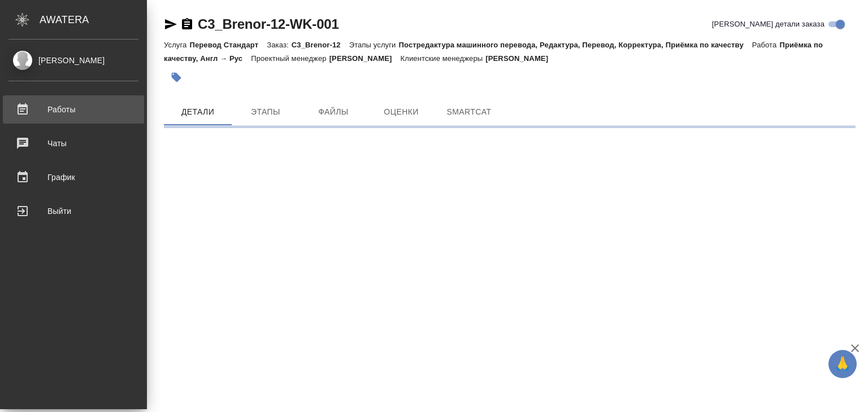  Describe the element at coordinates (73, 110) in the screenshot. I see `div: Работы` at that location.